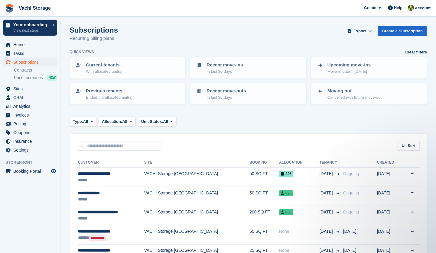 The image size is (436, 253). Describe the element at coordinates (104, 72) in the screenshot. I see `p: With allocated unit(s)` at that location.